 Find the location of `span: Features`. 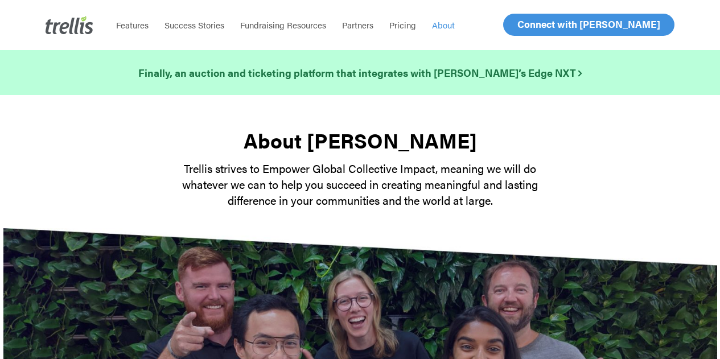

span: Features is located at coordinates (132, 24).